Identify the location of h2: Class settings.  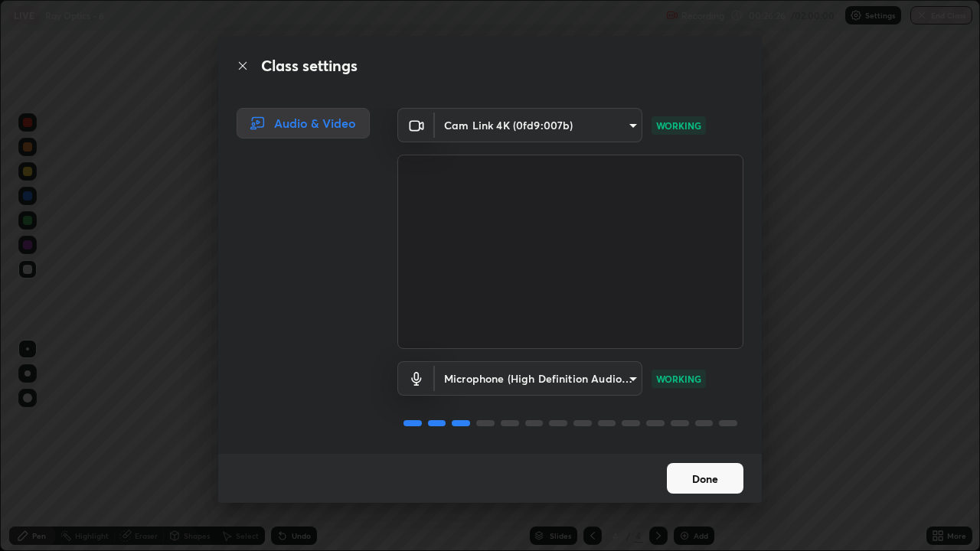
(310, 66).